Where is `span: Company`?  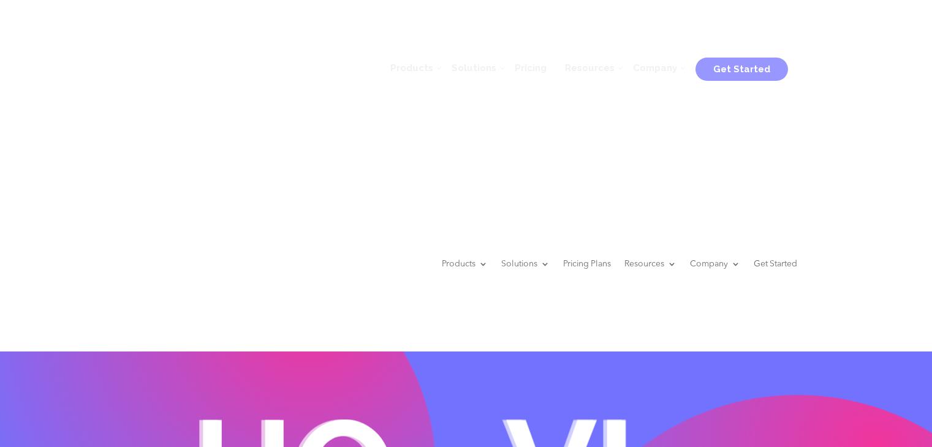
span: Company is located at coordinates (655, 68).